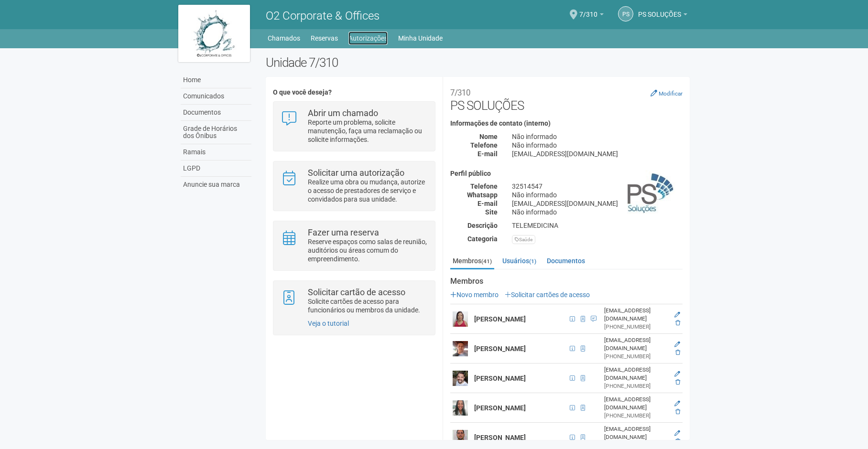 The height and width of the screenshot is (449, 868). Describe the element at coordinates (214, 33) in the screenshot. I see `img: logo.jpg` at that location.